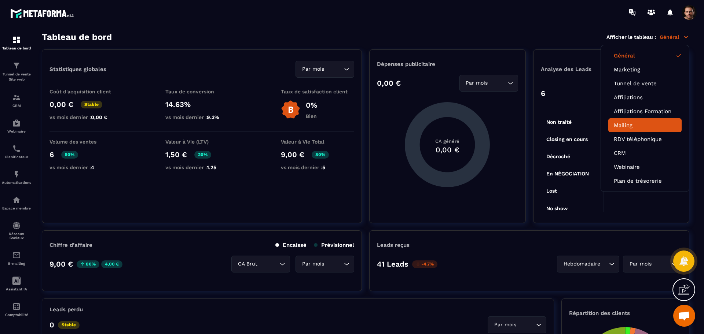 This screenshot has height=334, width=704. I want to click on p: Valeur à Vie Total, so click(318, 142).